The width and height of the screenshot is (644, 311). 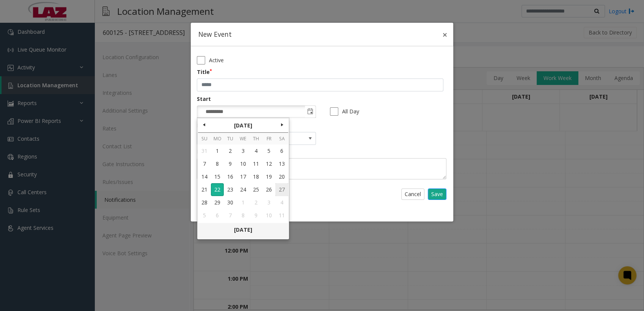 What do you see at coordinates (256, 177) in the screenshot?
I see `a: 18` at bounding box center [256, 177].